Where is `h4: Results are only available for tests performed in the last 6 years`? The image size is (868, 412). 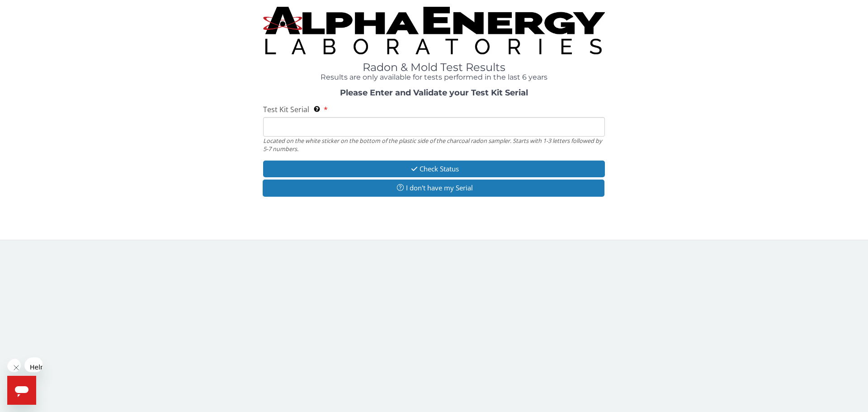
h4: Results are only available for tests performed in the last 6 years is located at coordinates (434, 77).